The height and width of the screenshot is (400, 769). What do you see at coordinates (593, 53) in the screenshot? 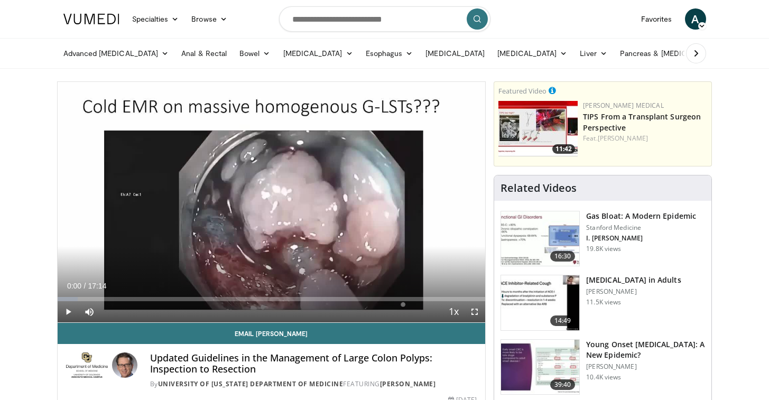
I see `a: Liver` at bounding box center [593, 53].